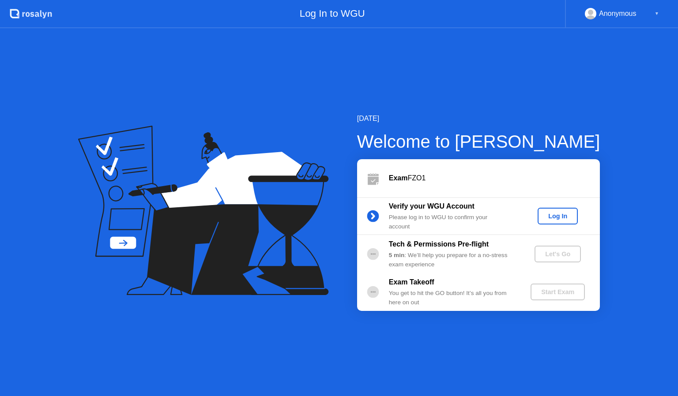  What do you see at coordinates (617, 14) in the screenshot?
I see `div: Anonymous` at bounding box center [617, 14].